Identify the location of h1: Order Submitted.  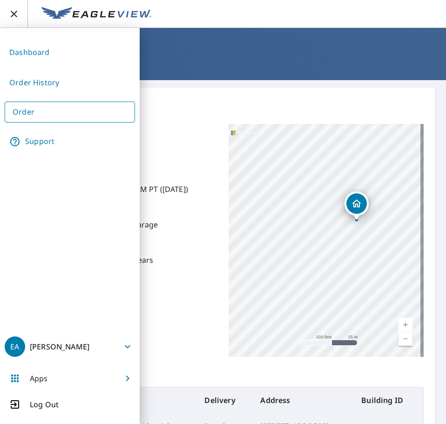
(223, 63).